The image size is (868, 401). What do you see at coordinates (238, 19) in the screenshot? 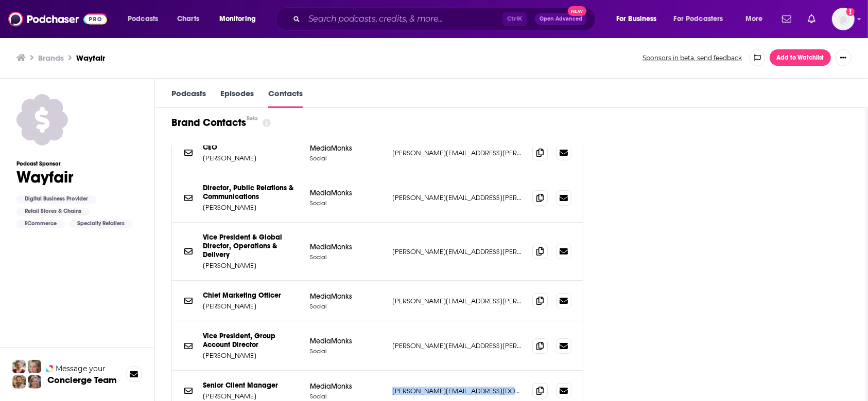
I see `span: Monitoring` at bounding box center [238, 19].